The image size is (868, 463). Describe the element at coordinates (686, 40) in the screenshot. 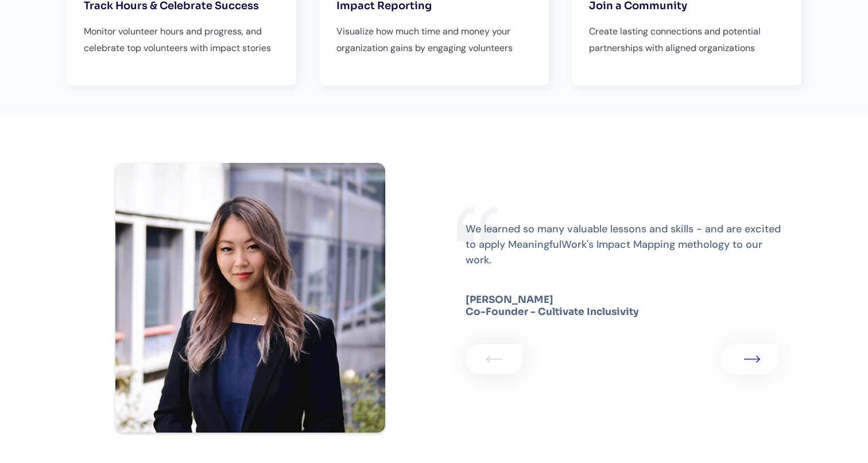

I see `p: Create lasting connections and potential partnerships with aligned organizations` at that location.